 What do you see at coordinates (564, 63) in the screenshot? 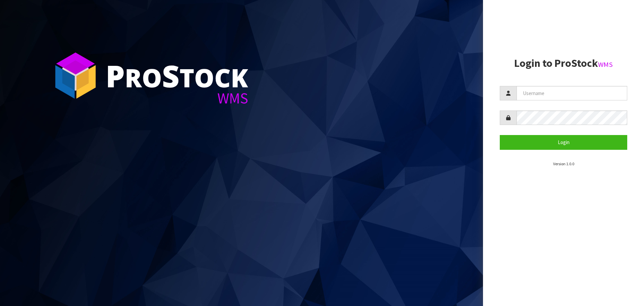
I see `h2: Login to ProStock` at bounding box center [564, 63].